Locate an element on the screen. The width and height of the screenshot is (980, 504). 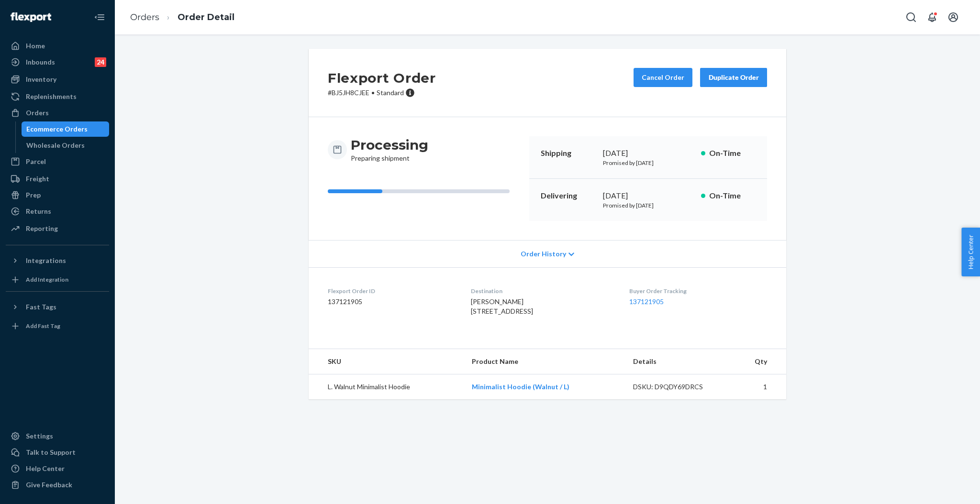
a: Talk to Support is located at coordinates (57, 453).